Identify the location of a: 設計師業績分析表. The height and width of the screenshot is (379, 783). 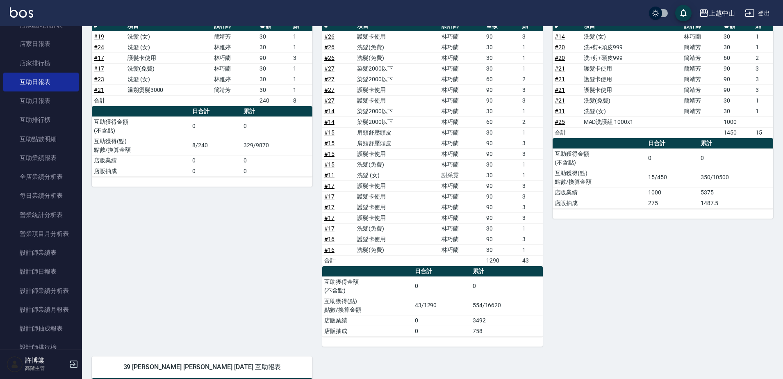
(41, 291).